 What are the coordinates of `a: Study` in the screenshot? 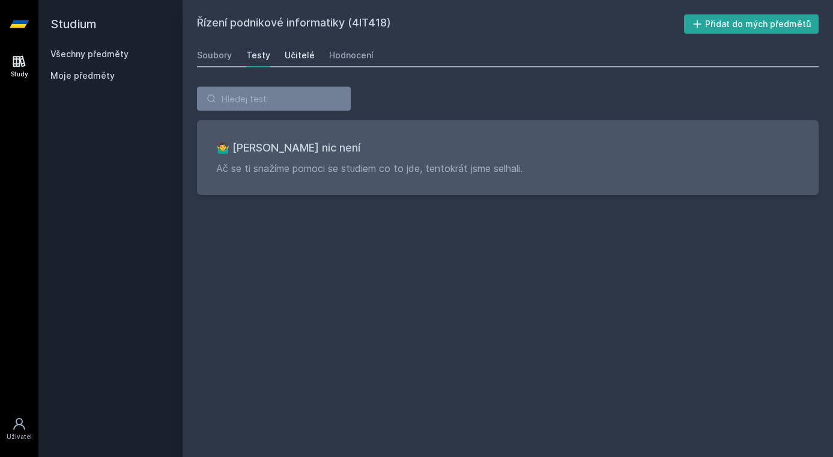 It's located at (19, 66).